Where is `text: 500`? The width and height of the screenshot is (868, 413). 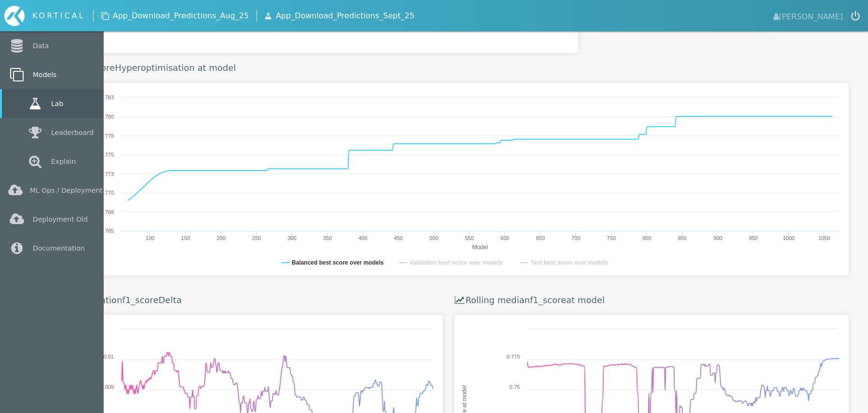 text: 500 is located at coordinates (434, 238).